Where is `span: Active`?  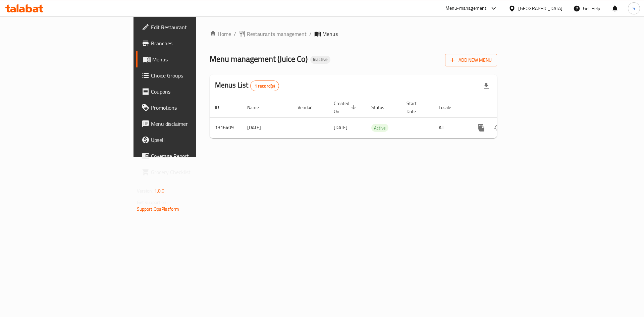
span: Active is located at coordinates (380, 128).